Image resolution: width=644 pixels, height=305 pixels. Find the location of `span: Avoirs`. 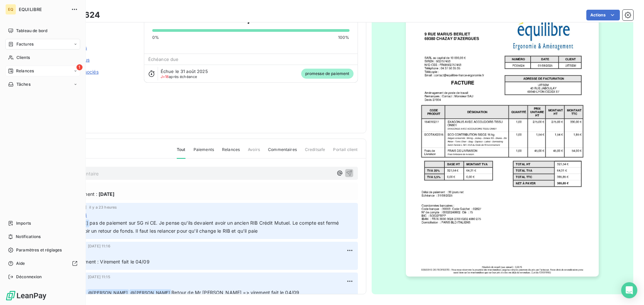

span: Avoirs is located at coordinates (254, 152).